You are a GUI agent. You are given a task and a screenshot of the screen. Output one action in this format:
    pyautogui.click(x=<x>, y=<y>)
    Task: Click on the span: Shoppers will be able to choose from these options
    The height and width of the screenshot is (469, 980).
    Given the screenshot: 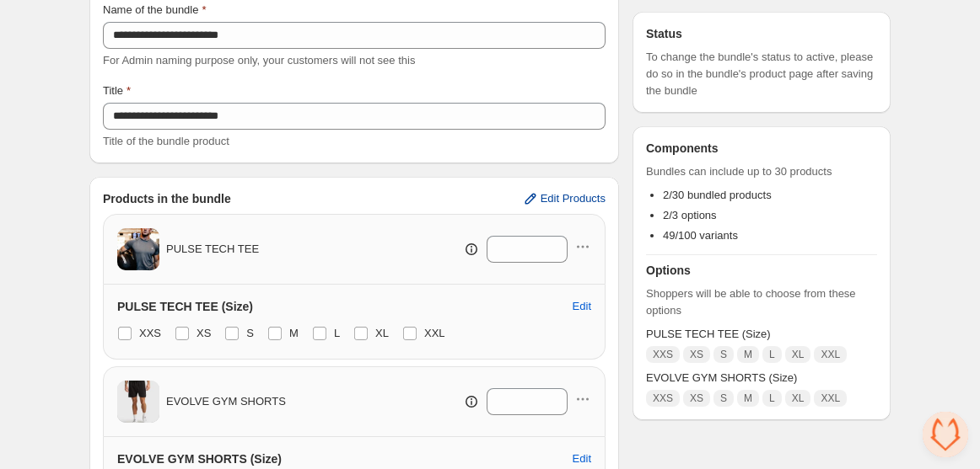 What is the action you would take?
    pyautogui.click(x=761, y=302)
    